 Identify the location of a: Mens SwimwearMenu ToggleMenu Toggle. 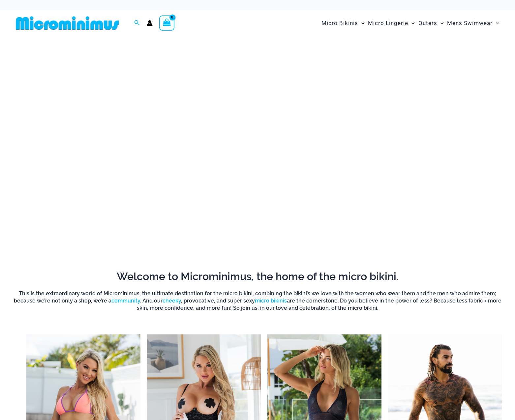
(473, 23).